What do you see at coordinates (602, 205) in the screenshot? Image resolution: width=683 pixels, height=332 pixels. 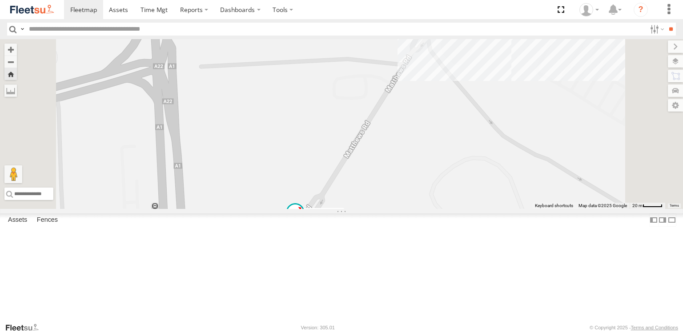 I see `span: Map data ©2025 Google` at bounding box center [602, 205].